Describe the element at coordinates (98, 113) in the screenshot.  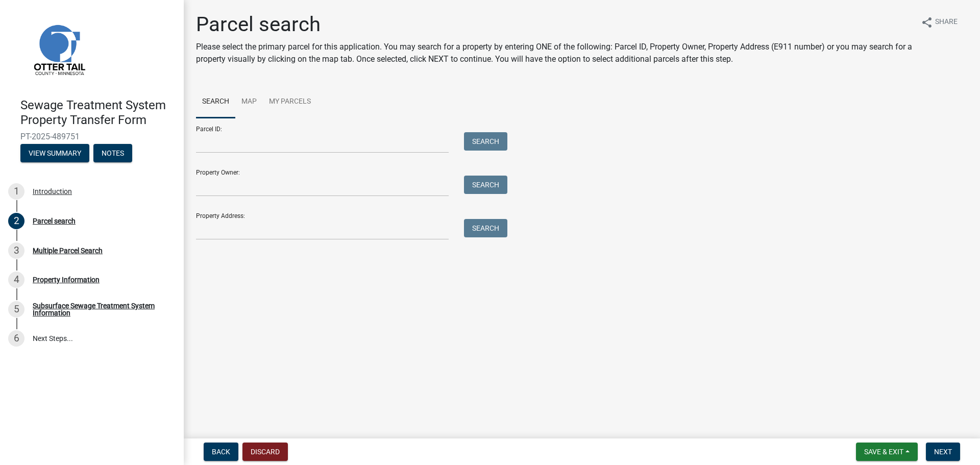
I see `h4: Sewage Treatment System Property Transfer Form` at that location.